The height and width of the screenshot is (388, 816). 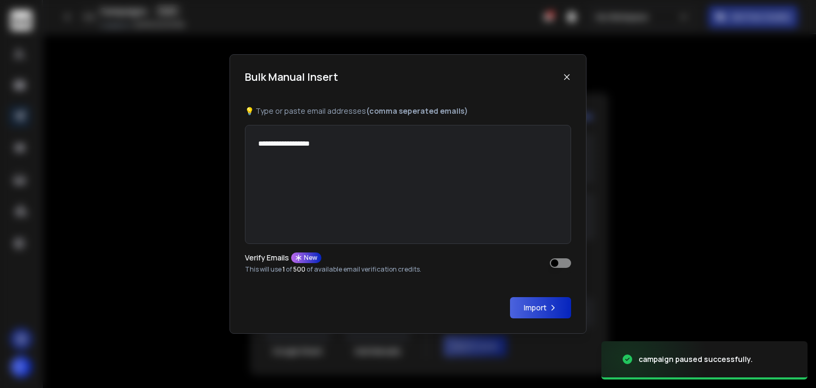 I want to click on span: 1, so click(x=284, y=269).